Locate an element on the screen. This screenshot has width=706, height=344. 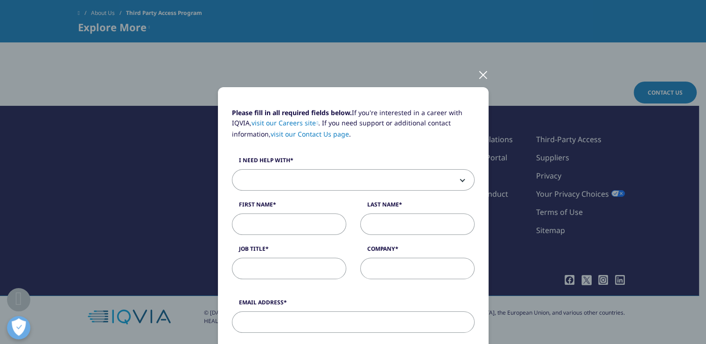
strong: Please fill in all required fields below. is located at coordinates (292, 112).